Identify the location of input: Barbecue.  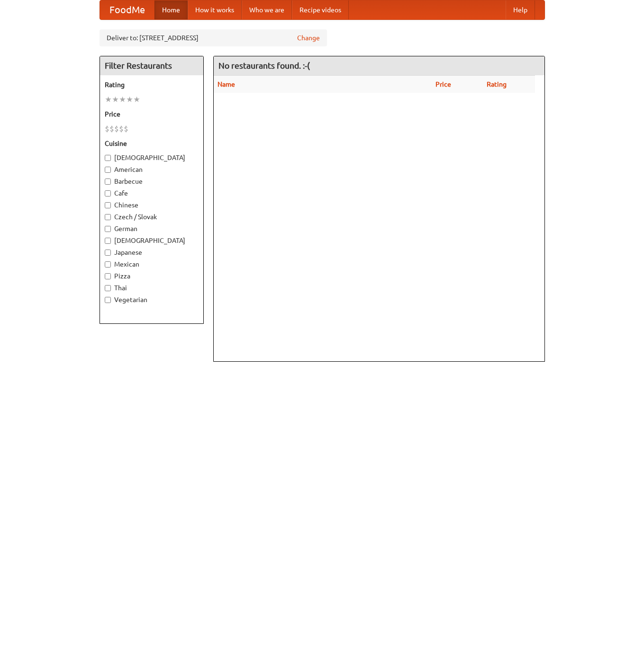
(107, 181).